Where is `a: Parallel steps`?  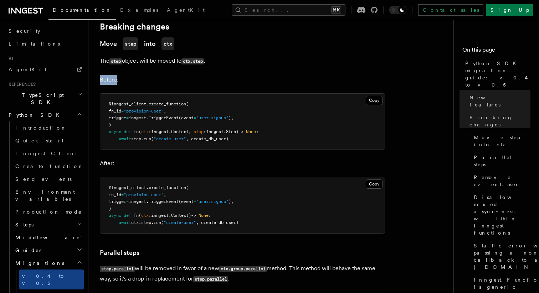 a: Parallel steps is located at coordinates (119, 253).